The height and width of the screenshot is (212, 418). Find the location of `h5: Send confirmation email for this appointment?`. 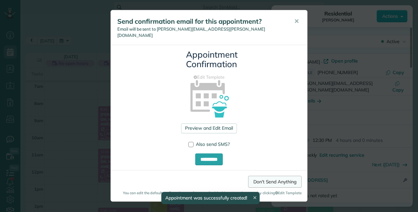

h5: Send confirmation email for this appointment? is located at coordinates (201, 21).